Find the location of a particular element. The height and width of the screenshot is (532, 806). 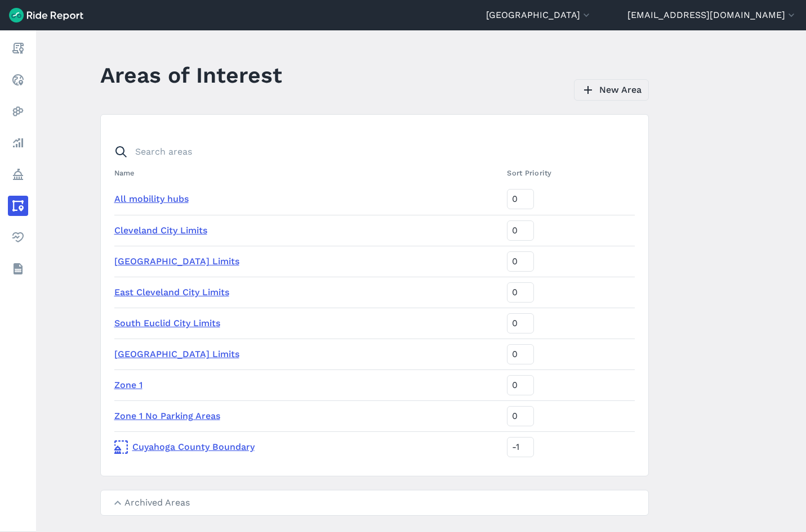

input: Search areas is located at coordinates (368, 152).